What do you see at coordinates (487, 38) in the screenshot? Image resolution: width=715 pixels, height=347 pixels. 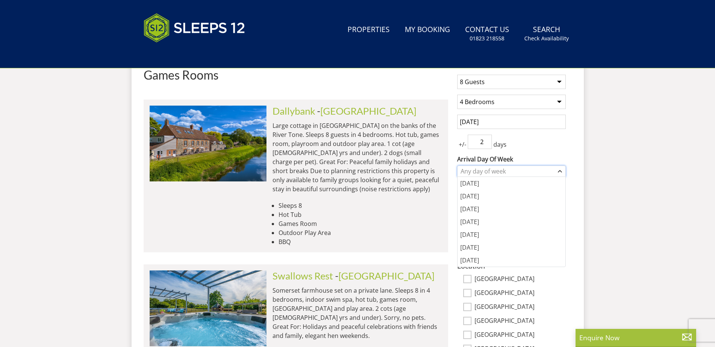 I see `small: 01823 218558` at bounding box center [487, 38].